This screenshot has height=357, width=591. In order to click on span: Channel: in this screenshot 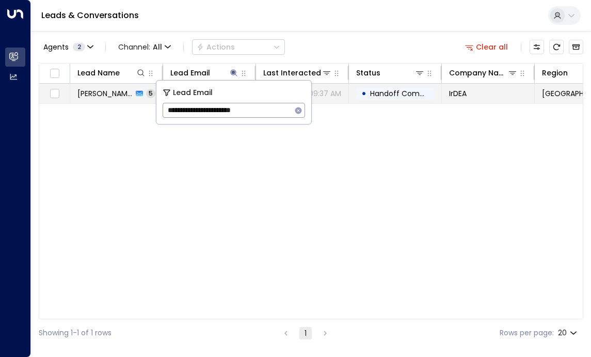, I will do `click(145, 47)`.